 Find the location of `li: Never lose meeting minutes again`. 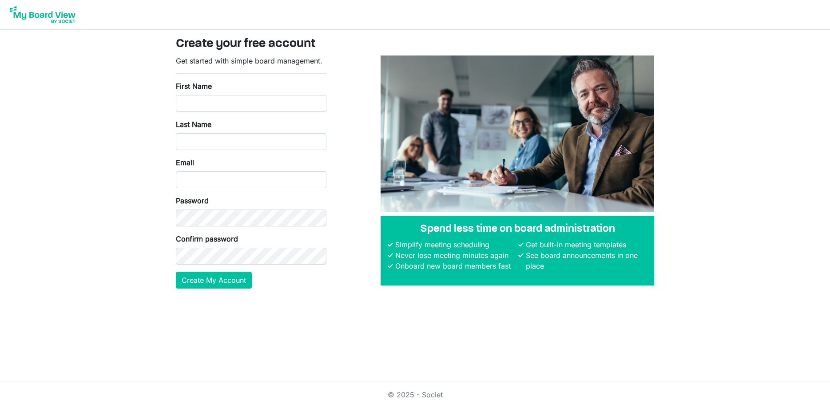

li: Never lose meeting minutes again is located at coordinates (455, 255).